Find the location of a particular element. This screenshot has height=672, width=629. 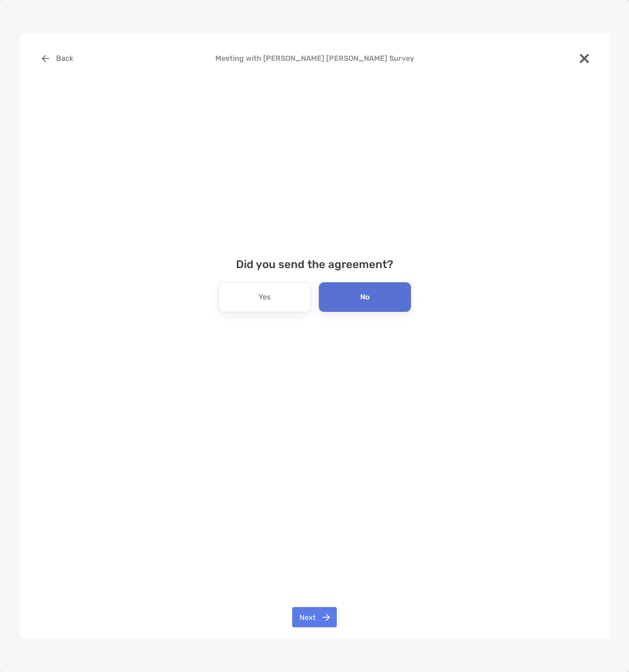

button: Back is located at coordinates (57, 59).